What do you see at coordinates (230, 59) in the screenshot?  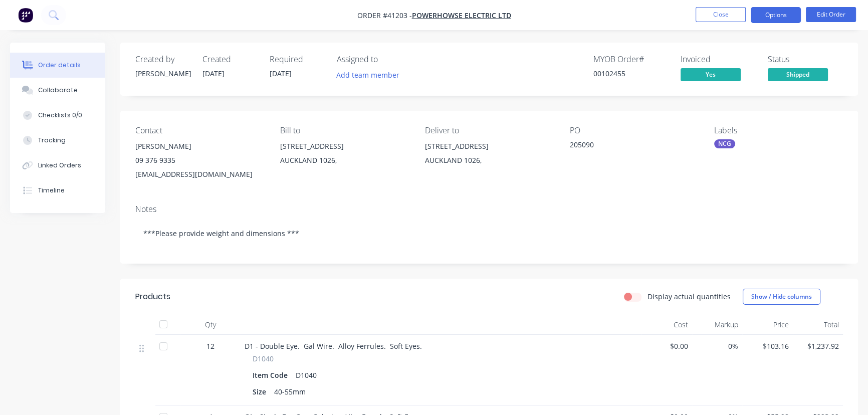 I see `div: Created` at bounding box center [230, 59].